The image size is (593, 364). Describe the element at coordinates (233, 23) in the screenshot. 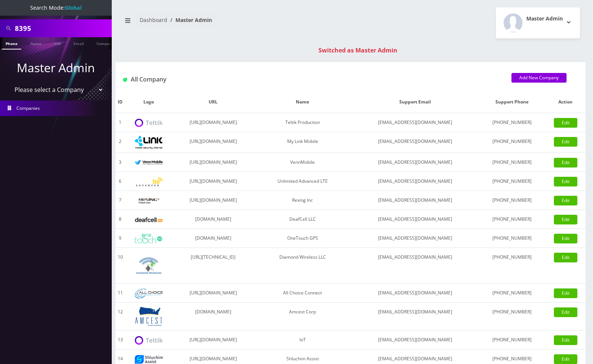

I see `nav: breadcrumb` at that location.